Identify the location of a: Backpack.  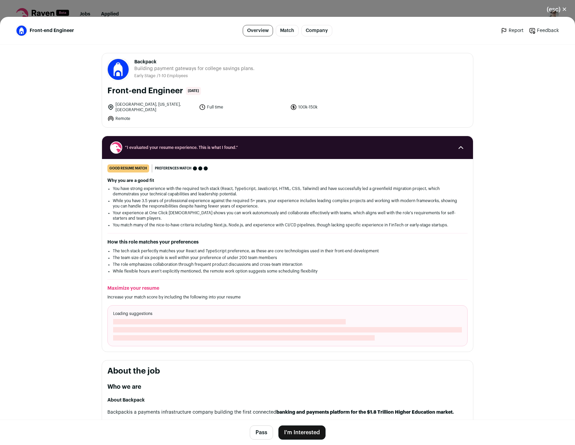
(118, 412).